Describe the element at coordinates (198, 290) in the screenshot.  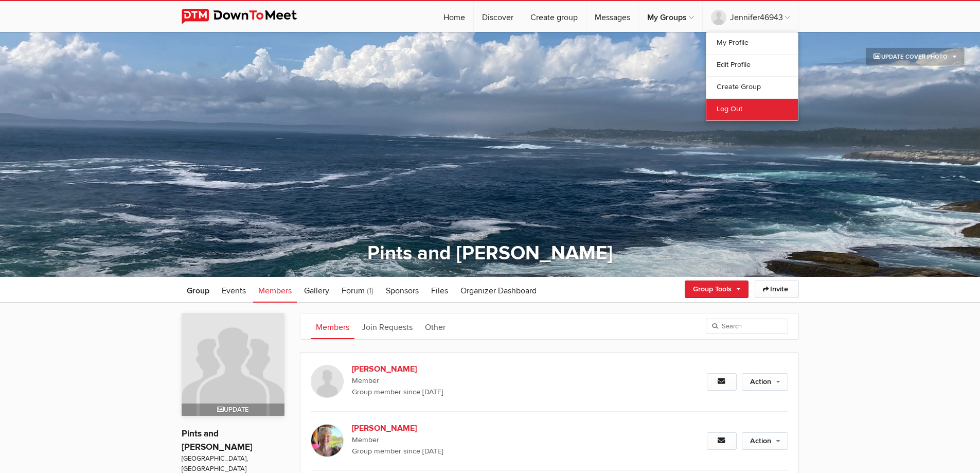
I see `a: Group` at that location.